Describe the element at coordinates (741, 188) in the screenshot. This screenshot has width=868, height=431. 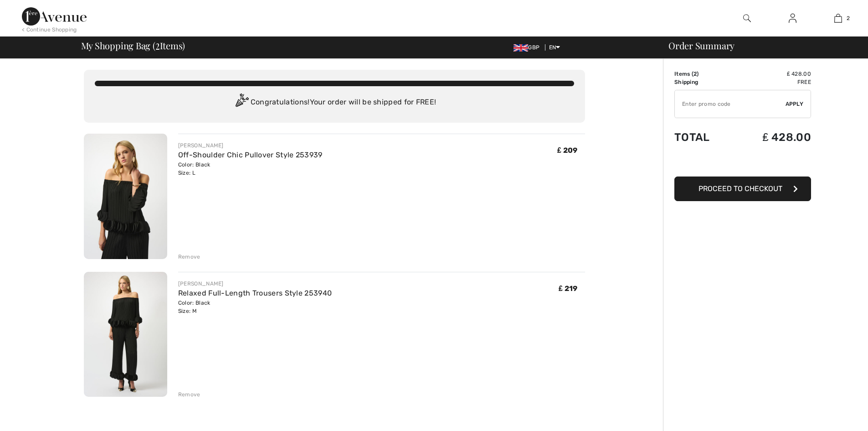
I see `span: Proceed to Checkout` at that location.